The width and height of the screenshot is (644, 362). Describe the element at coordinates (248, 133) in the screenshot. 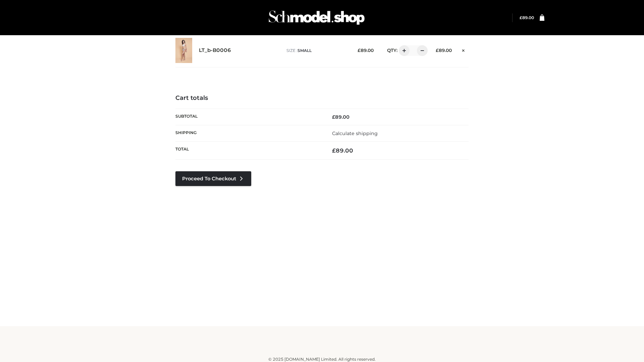

I see `th: Shipping` at that location.